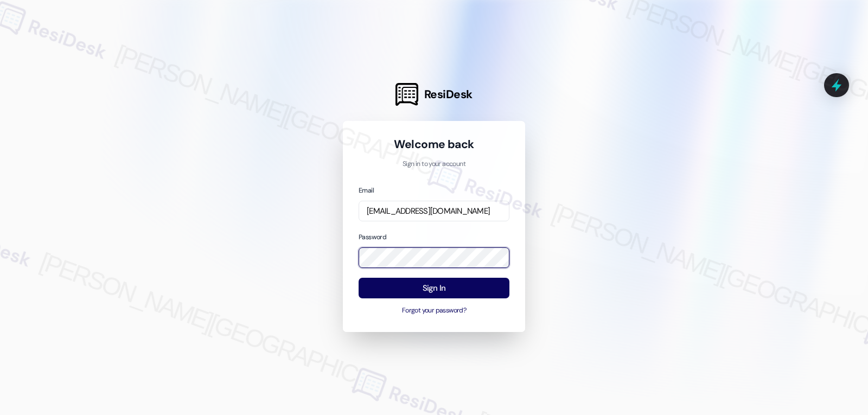 This screenshot has height=415, width=868. Describe the element at coordinates (372, 237) in the screenshot. I see `label: Password` at that location.